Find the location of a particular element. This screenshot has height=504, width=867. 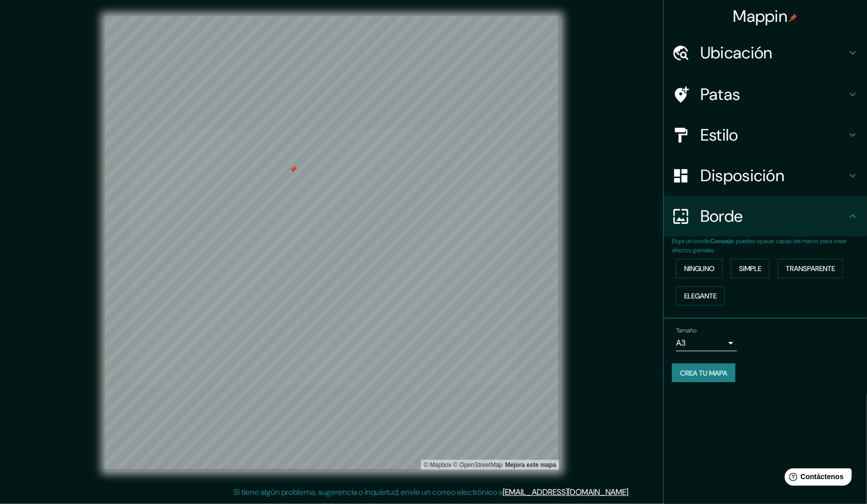

a: Map feedback is located at coordinates (531, 465).